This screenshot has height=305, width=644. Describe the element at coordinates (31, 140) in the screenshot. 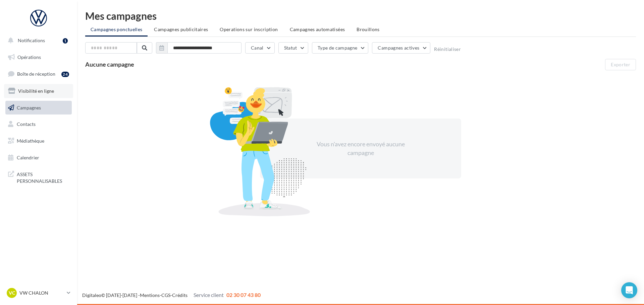

I see `span: Médiathèque` at that location.